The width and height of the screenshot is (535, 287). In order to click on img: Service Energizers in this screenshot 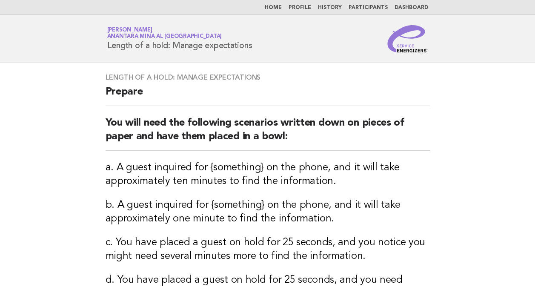, I will do `click(408, 39)`.